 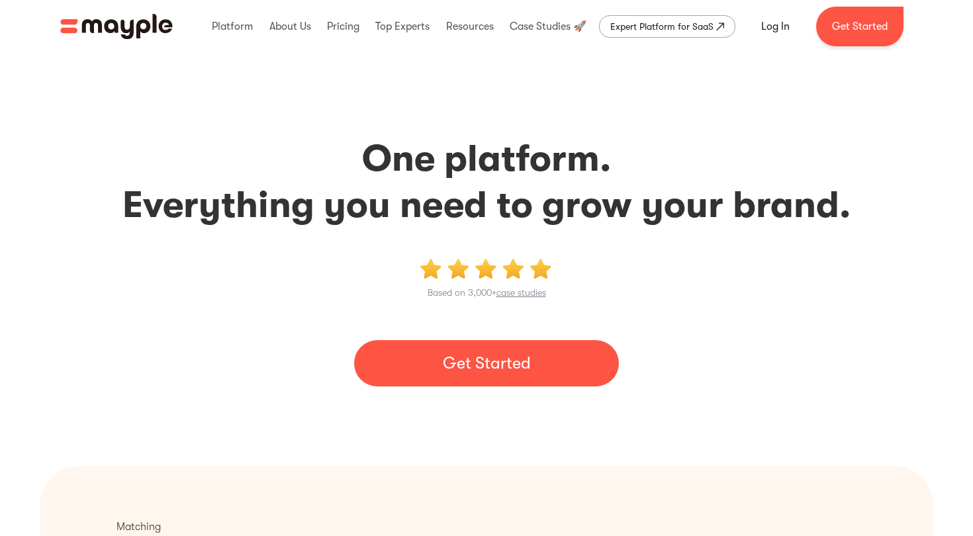 I want to click on a: home, so click(x=117, y=26).